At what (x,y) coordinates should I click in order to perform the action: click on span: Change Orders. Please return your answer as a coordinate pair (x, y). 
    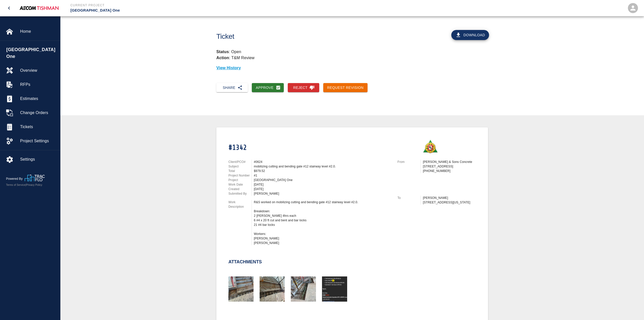
    Looking at the image, I should click on (38, 113).